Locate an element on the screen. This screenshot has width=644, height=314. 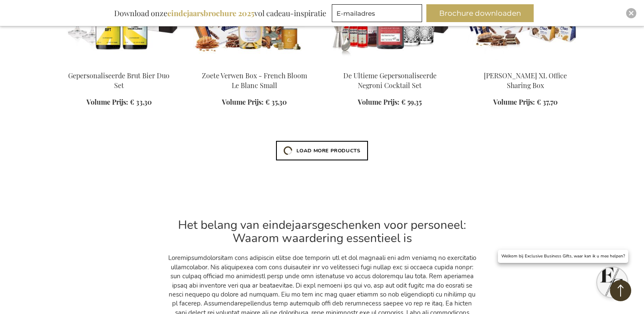
a: Sweet Treats Box - French Bloom Le Blanc Small Zoete Verwen Box - French Bloom Le Blanc Small is located at coordinates (254, 64).